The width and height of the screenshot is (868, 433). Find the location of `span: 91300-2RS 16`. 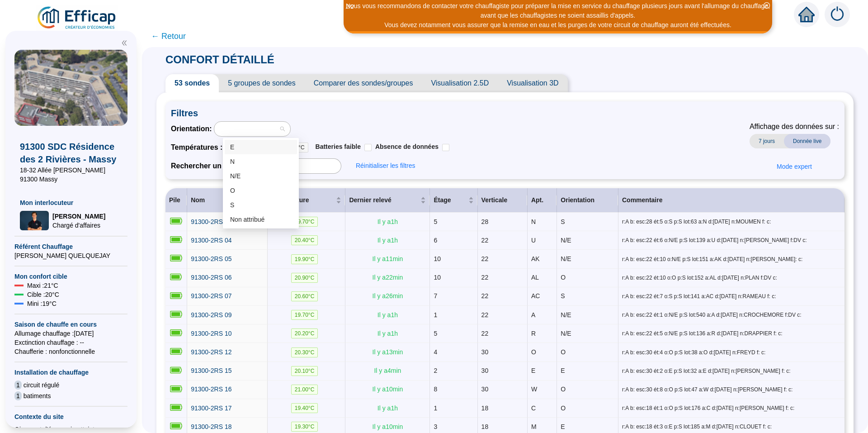

span: 91300-2RS 16 is located at coordinates (211, 389).